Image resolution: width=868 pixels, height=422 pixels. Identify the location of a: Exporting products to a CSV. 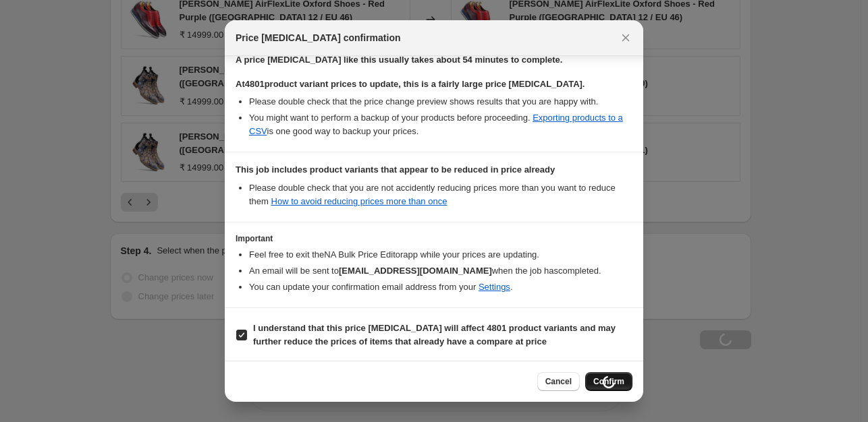
(436, 124).